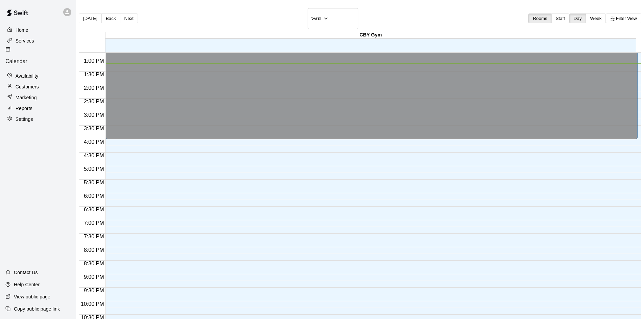 The height and width of the screenshot is (319, 644). What do you see at coordinates (24, 108) in the screenshot?
I see `p: Reports` at bounding box center [24, 108].